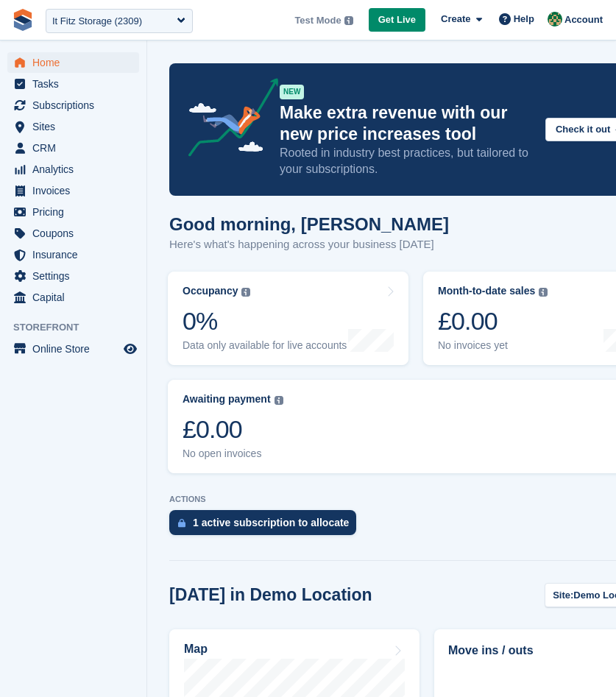 The height and width of the screenshot is (697, 616). Describe the element at coordinates (77, 190) in the screenshot. I see `span: Invoices` at that location.